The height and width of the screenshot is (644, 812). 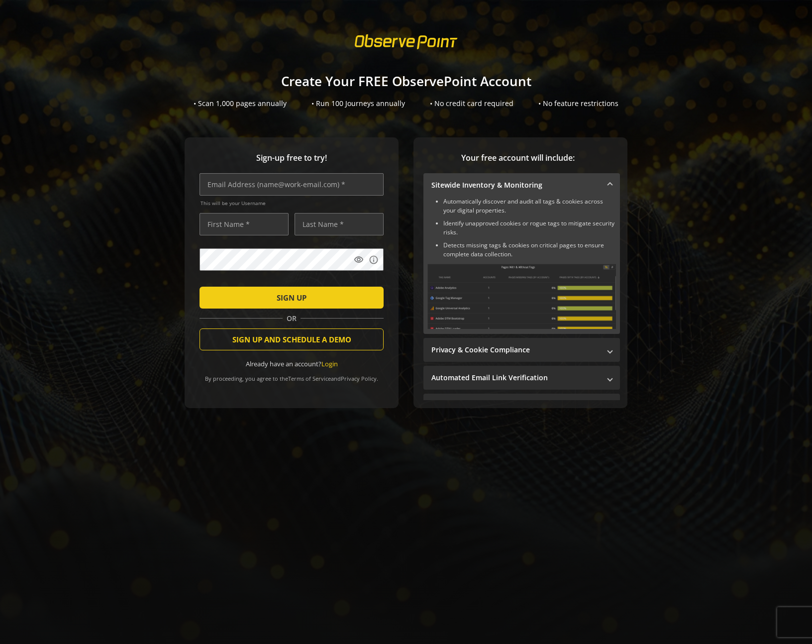 I want to click on div: Sitewide Inventory & Monitoring, so click(x=521, y=265).